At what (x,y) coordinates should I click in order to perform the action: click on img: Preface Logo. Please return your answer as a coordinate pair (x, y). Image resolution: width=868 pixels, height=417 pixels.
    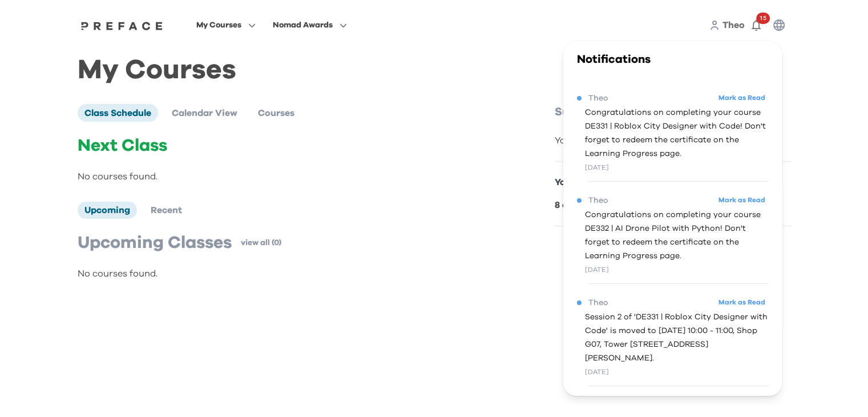
    Looking at the image, I should click on (122, 26).